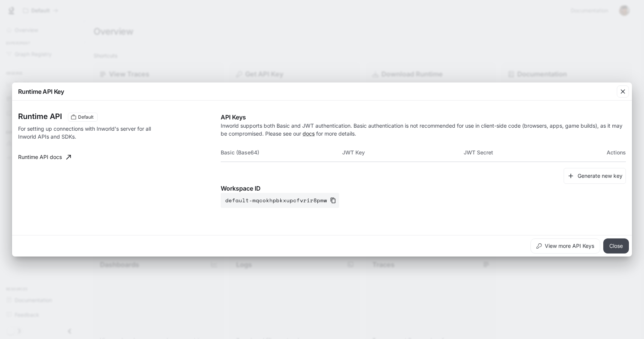  What do you see at coordinates (423, 188) in the screenshot?
I see `p: Workspace ID` at bounding box center [423, 188].